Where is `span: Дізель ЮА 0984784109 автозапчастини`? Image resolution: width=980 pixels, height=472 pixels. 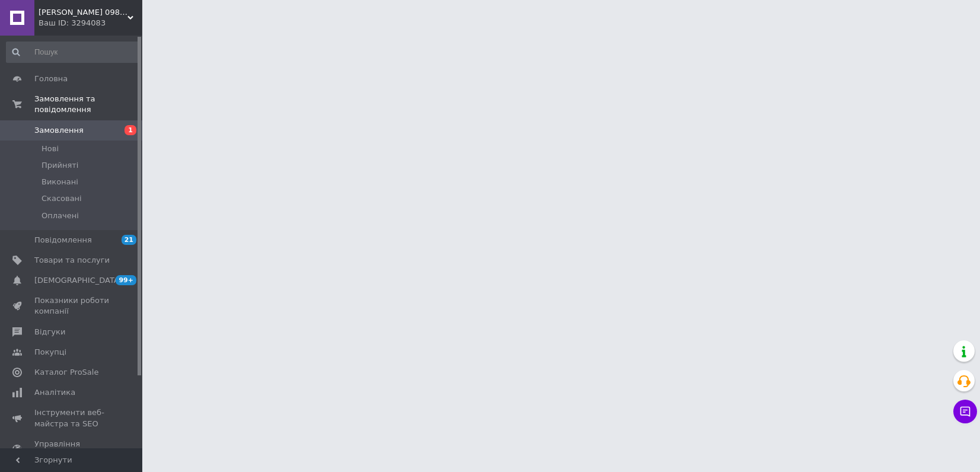 span: Дізель ЮА 0984784109 автозапчастини is located at coordinates (83, 12).